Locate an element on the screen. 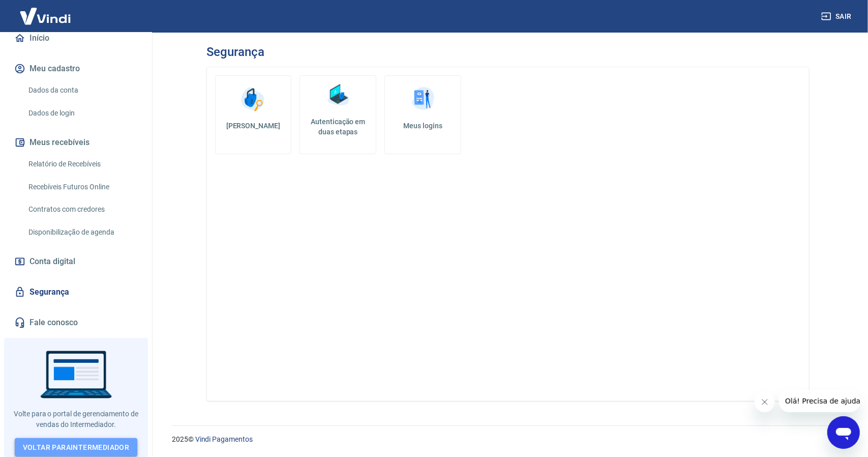  a: Dados da conta is located at coordinates (82, 90).